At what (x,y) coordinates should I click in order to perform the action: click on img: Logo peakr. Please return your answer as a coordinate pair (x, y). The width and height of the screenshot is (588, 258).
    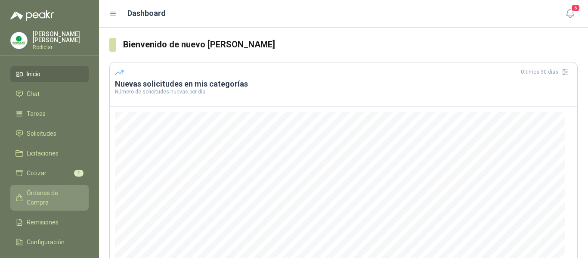
    Looking at the image, I should click on (32, 15).